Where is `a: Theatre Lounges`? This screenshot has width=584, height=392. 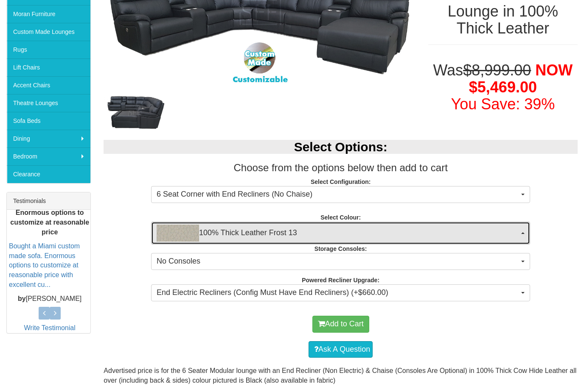 a: Theatre Lounges is located at coordinates (48, 103).